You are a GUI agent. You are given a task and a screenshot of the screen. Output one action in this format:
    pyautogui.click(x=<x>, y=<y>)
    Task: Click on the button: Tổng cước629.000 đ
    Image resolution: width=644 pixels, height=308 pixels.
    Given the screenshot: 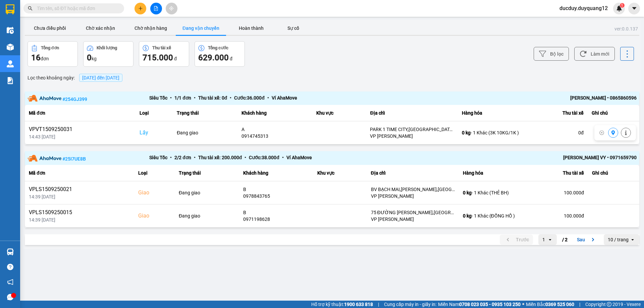 What is the action you would take?
    pyautogui.click(x=220, y=54)
    